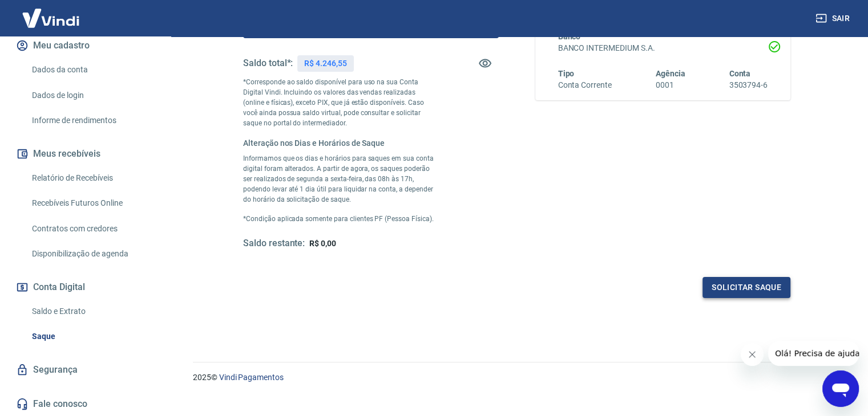 This screenshot has height=416, width=868. What do you see at coordinates (739, 74) in the screenshot?
I see `span: Conta` at bounding box center [739, 74].